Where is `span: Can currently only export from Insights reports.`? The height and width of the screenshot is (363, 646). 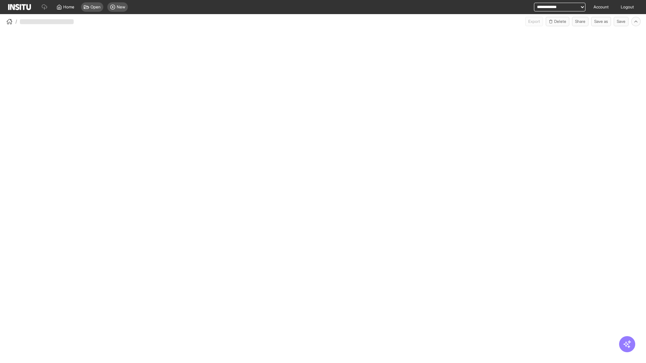 span: Can currently only export from Insights reports. is located at coordinates (534, 22).